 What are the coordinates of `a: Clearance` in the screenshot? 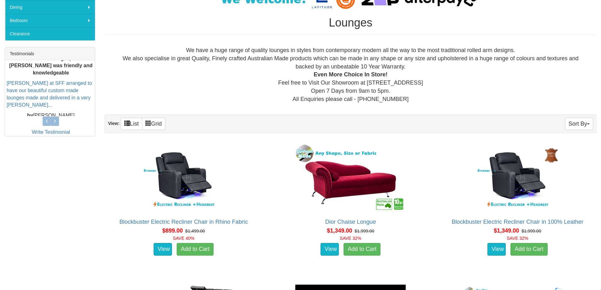 It's located at (50, 34).